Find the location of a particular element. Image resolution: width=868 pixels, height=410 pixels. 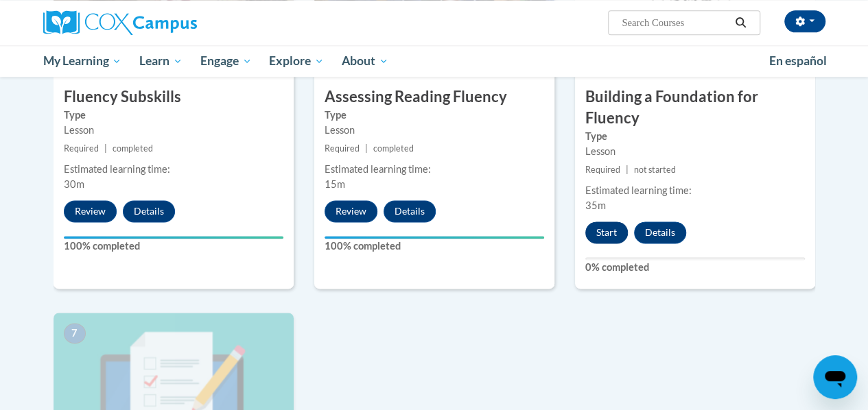

span: 15m is located at coordinates (335, 183).